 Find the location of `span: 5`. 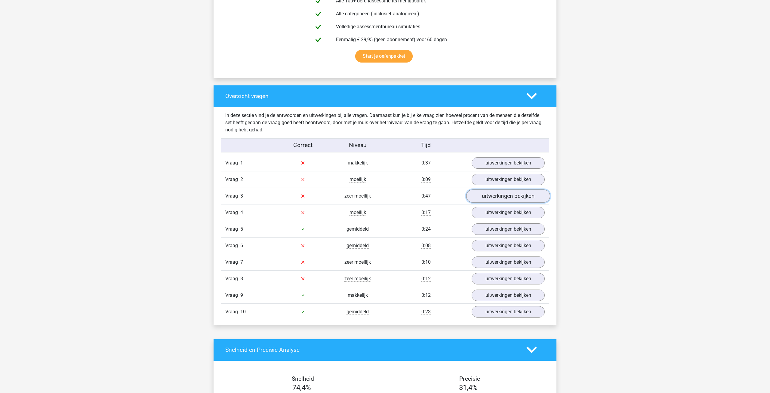

span: 5 is located at coordinates (242, 229).